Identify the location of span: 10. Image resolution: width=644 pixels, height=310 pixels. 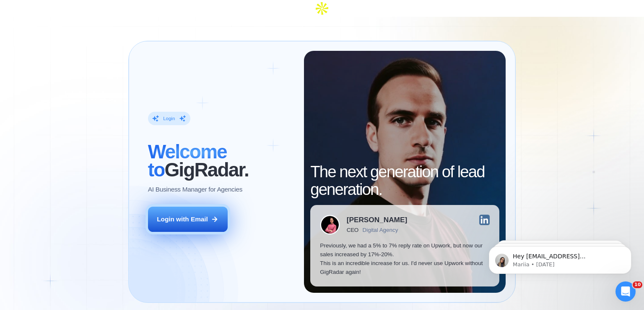
(637, 285).